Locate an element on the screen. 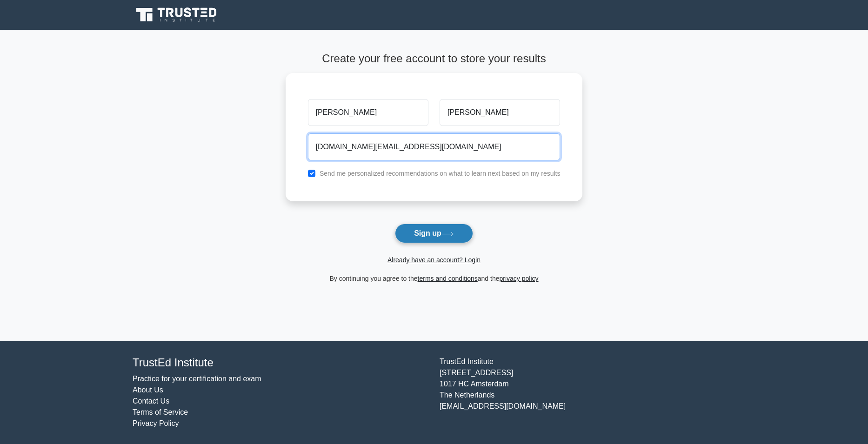  a: Already have an account? Login is located at coordinates (434, 260).